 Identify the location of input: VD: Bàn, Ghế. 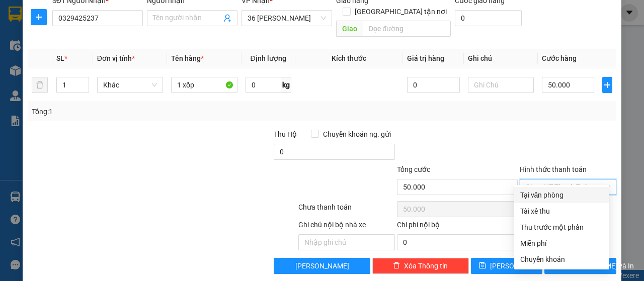
(204, 85).